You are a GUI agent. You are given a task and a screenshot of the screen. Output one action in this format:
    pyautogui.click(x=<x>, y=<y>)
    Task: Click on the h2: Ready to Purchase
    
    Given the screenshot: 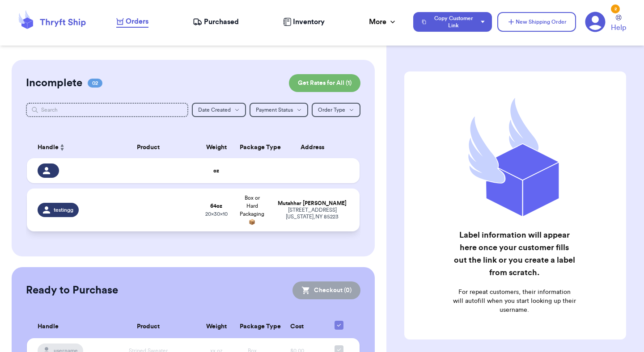 What is the action you would take?
    pyautogui.click(x=72, y=291)
    